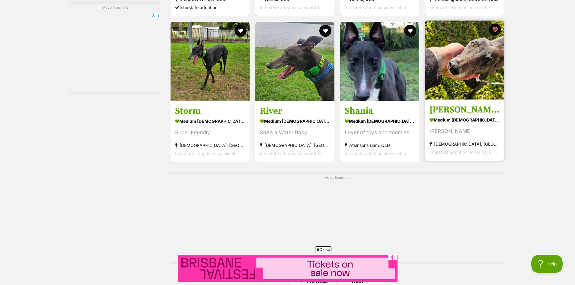 The height and width of the screenshot is (285, 575). What do you see at coordinates (380, 133) in the screenshot?
I see `div: Lover of toys and zoomies` at bounding box center [380, 133].